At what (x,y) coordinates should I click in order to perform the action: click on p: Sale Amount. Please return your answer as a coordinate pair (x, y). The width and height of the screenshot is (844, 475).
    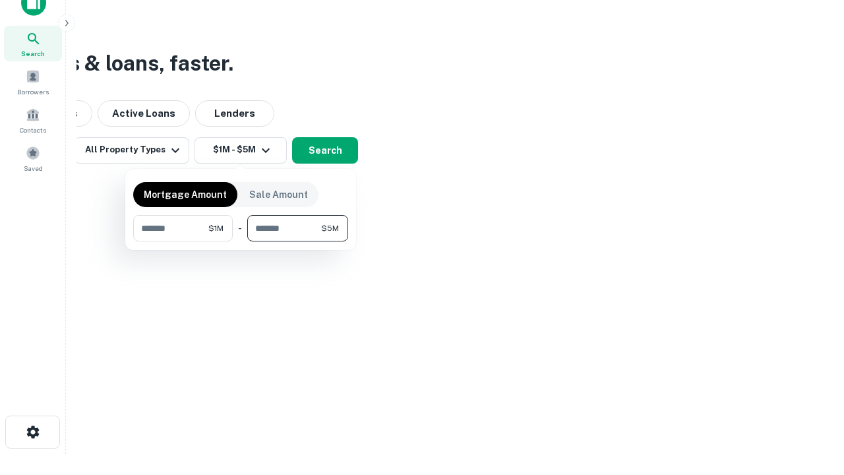
    Looking at the image, I should click on (278, 194).